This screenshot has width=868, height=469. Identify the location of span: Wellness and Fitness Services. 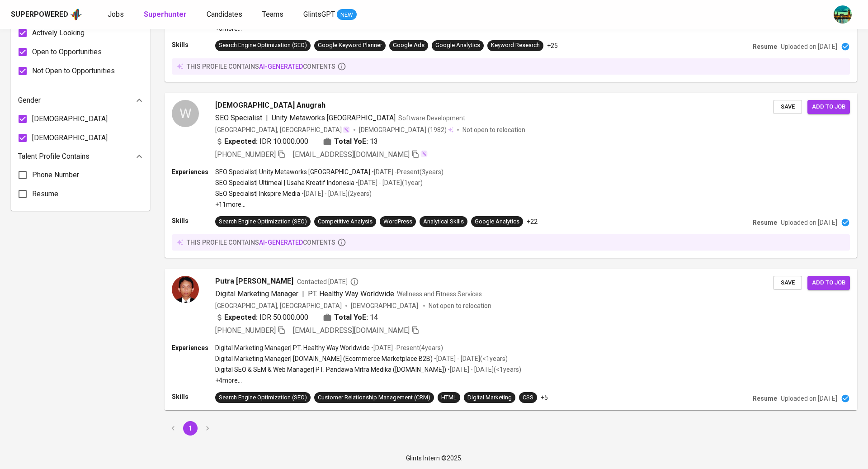
(439, 294).